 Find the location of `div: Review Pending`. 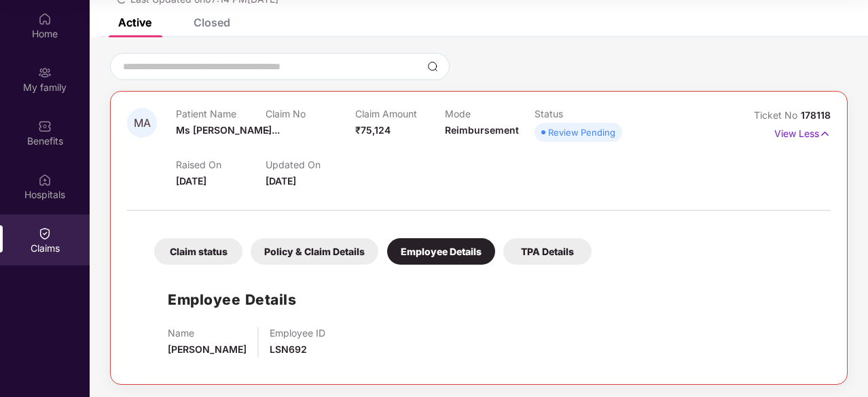

div: Review Pending is located at coordinates (581, 132).